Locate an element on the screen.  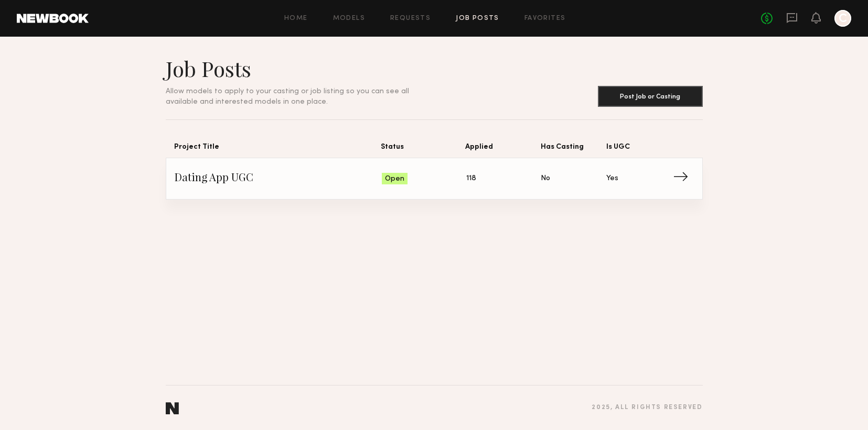
button: Post Job or Casting is located at coordinates (651, 96).